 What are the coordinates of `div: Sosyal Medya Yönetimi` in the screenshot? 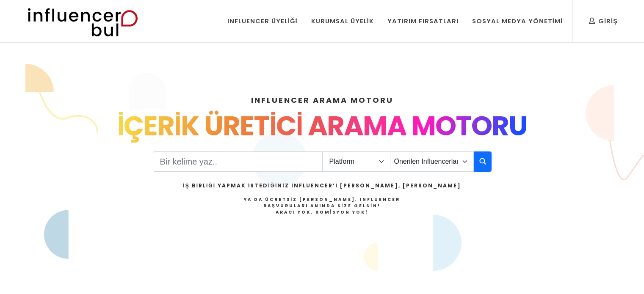 It's located at (518, 21).